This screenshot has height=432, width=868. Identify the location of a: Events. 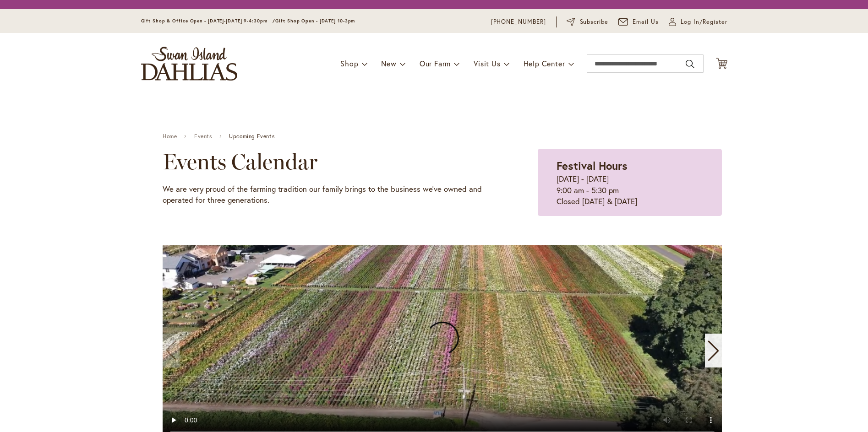
(203, 137).